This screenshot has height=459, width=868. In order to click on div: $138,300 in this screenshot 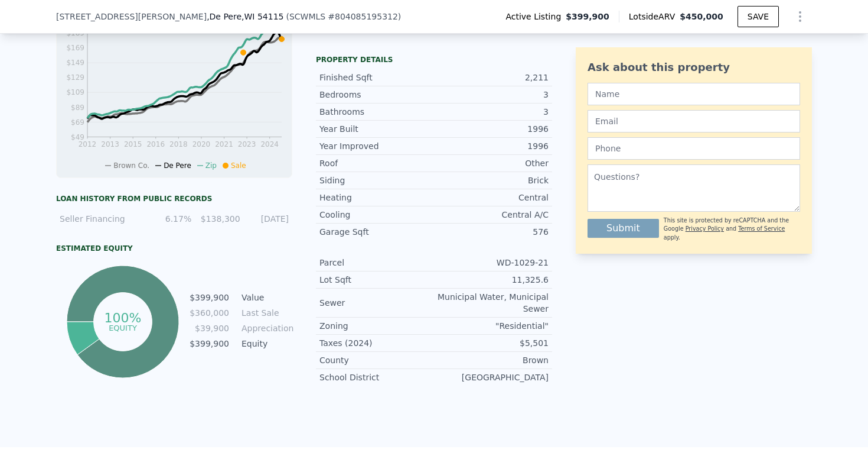, I will do `click(219, 218)`.